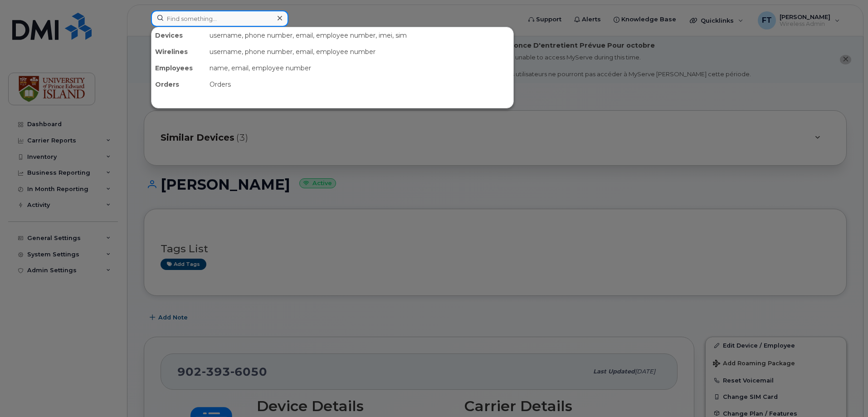 This screenshot has height=417, width=868. Describe the element at coordinates (179, 52) in the screenshot. I see `div: Wirelines` at that location.